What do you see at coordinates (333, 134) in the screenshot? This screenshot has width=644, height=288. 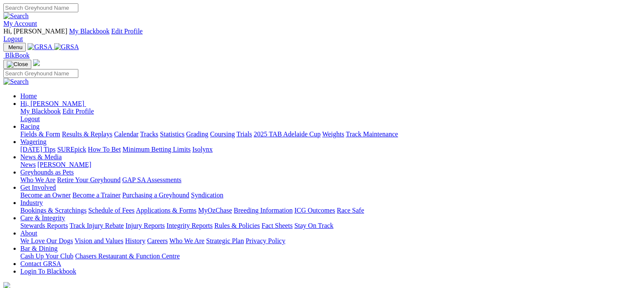 I see `a: Weights` at bounding box center [333, 134].